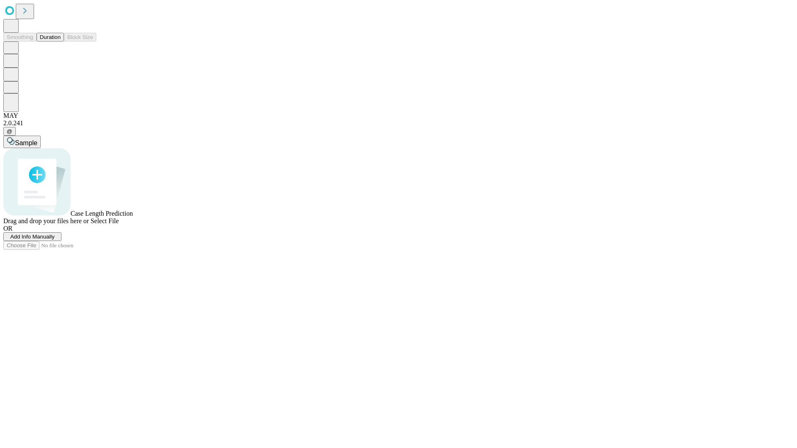 The height and width of the screenshot is (448, 797). What do you see at coordinates (105, 221) in the screenshot?
I see `span: Select File` at bounding box center [105, 221].